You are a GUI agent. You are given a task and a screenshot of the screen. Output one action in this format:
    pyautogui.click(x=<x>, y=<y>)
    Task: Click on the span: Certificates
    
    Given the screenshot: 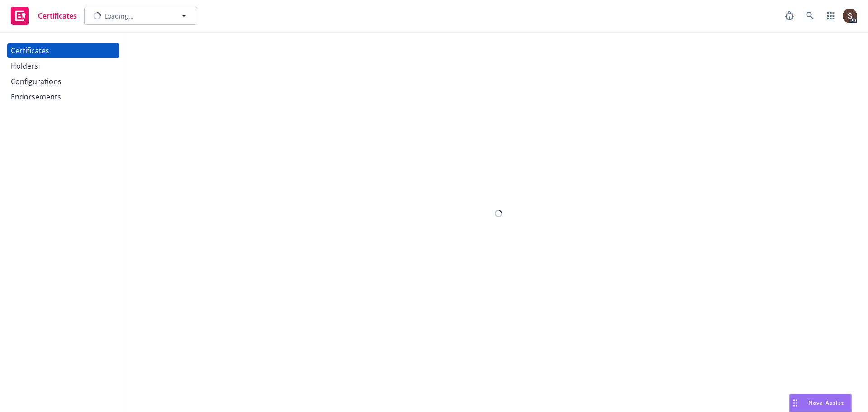 What is the action you would take?
    pyautogui.click(x=57, y=16)
    